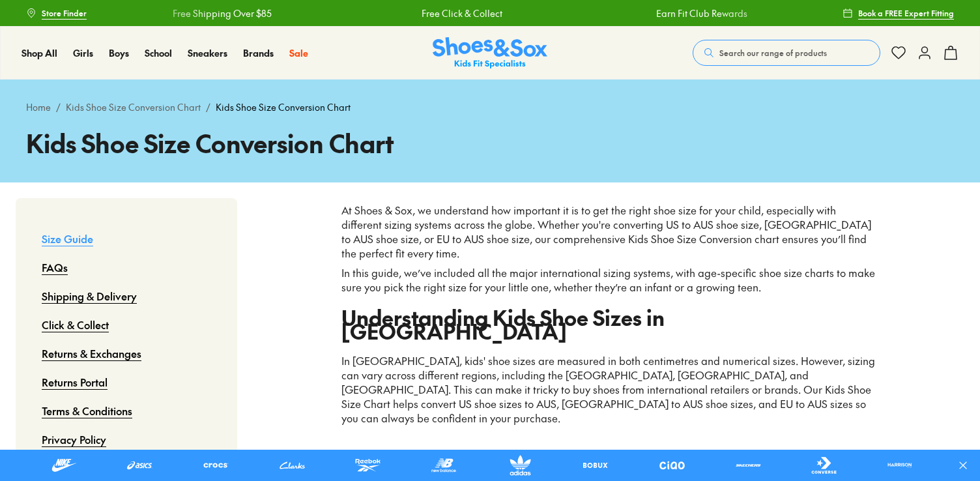 The image size is (980, 481). Describe the element at coordinates (119, 53) in the screenshot. I see `span: Boys` at that location.